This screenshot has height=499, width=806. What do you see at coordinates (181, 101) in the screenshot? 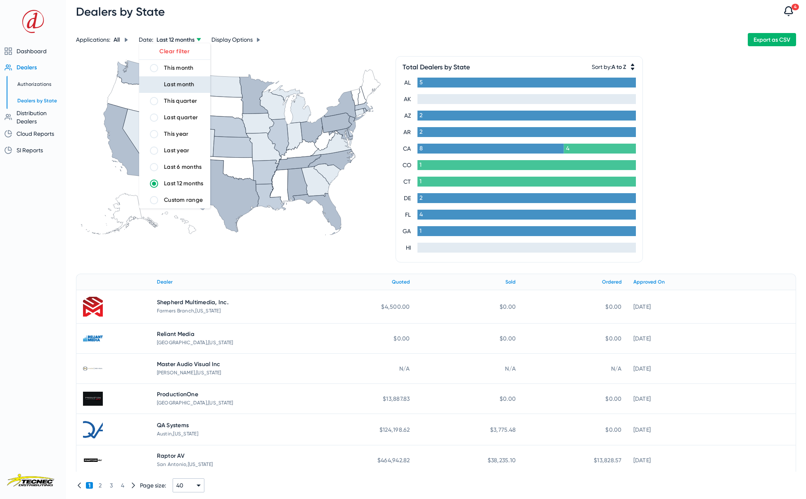
I see `div: This quarter` at bounding box center [181, 101].